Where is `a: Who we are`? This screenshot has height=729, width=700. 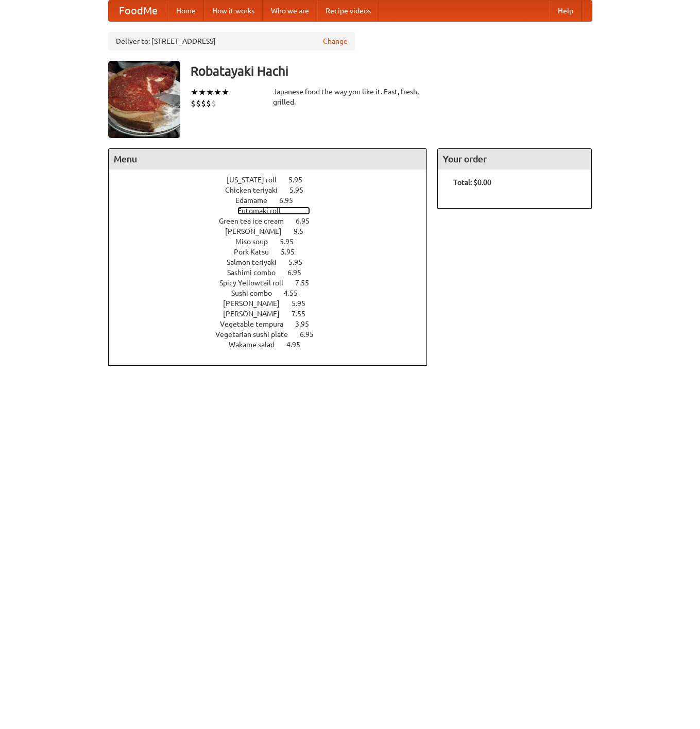 a: Who we are is located at coordinates (290, 11).